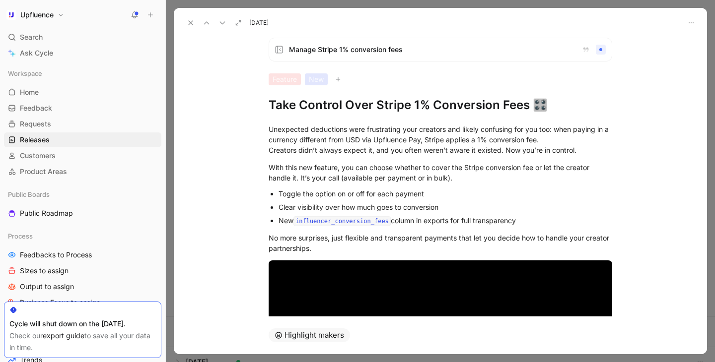  What do you see at coordinates (82, 287) in the screenshot?
I see `a: Output to assign` at bounding box center [82, 287].